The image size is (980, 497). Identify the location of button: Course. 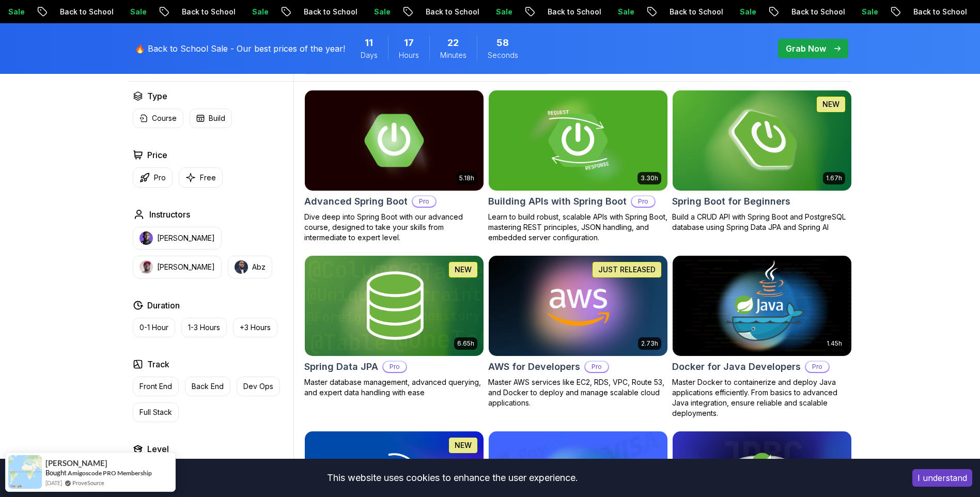
(158, 119).